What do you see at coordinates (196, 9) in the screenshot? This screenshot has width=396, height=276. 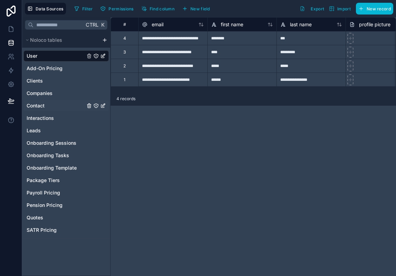 I see `button: New field` at bounding box center [196, 9].